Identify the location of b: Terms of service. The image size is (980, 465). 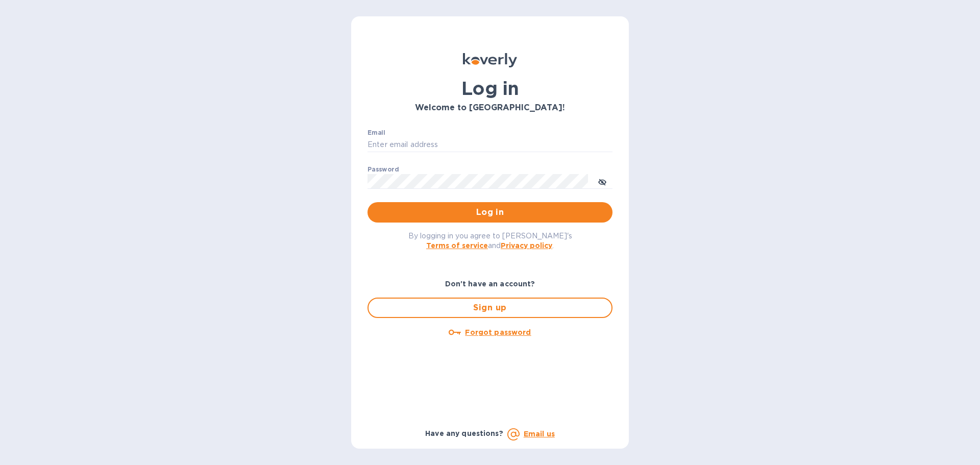
(457, 245).